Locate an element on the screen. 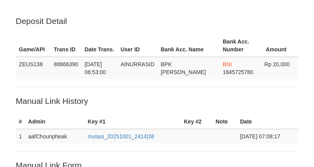 This screenshot has width=314, height=167. p: Deposit Detail is located at coordinates (157, 21).